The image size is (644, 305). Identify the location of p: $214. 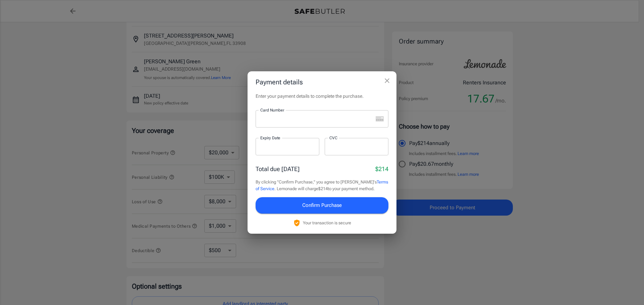
(382, 169).